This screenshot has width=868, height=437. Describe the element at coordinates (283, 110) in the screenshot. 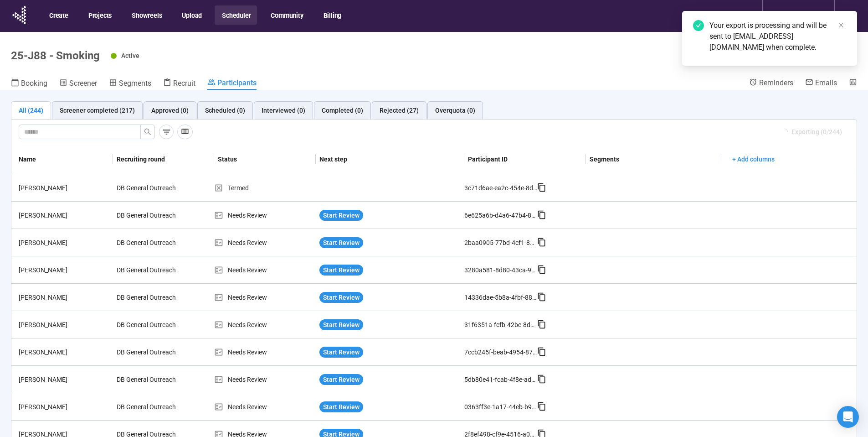

I see `div: Interviewed (0)` at that location.